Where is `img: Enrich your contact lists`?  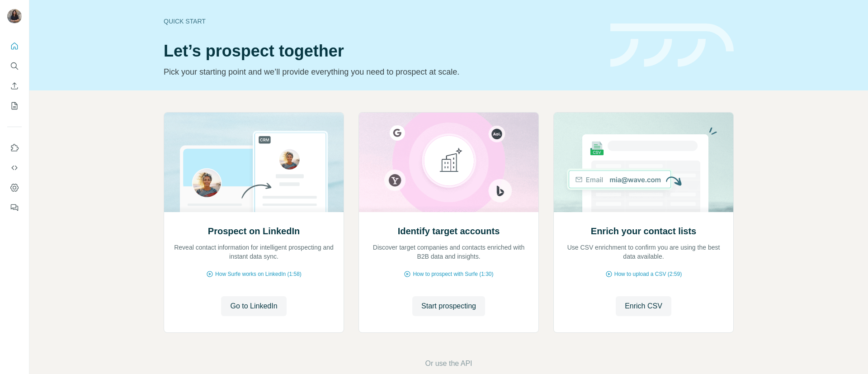 img: Enrich your contact lists is located at coordinates (644, 162).